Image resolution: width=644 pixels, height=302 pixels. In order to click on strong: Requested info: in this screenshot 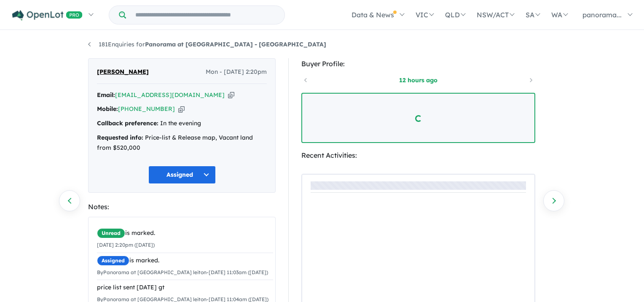, I will do `click(120, 138)`.